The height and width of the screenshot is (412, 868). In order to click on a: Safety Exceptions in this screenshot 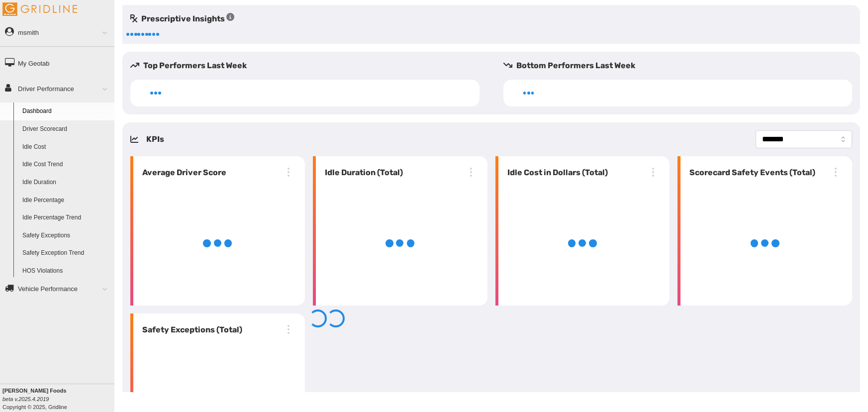, I will do `click(66, 236)`.